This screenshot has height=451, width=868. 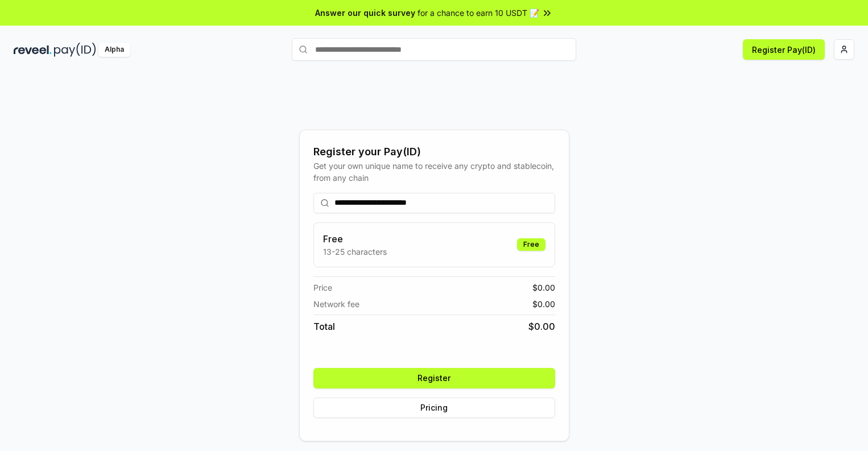 I want to click on div: Alpha, so click(x=114, y=49).